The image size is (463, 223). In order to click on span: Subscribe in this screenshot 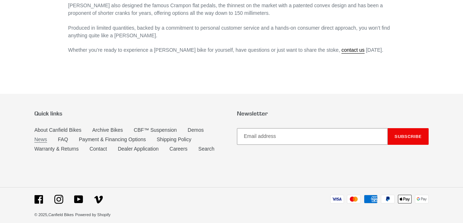, I will do `click(408, 136)`.